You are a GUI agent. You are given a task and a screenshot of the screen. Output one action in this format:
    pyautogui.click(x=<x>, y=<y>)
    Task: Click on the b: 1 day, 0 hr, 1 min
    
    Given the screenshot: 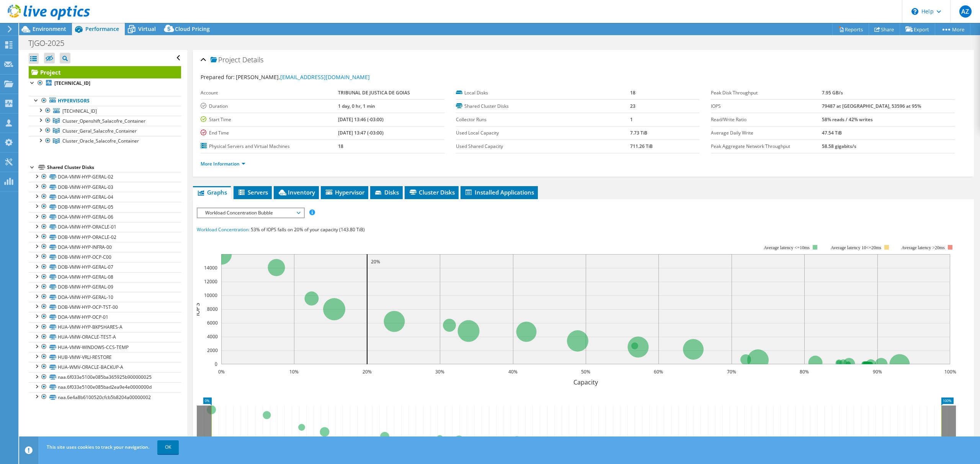 What is the action you would take?
    pyautogui.click(x=357, y=106)
    